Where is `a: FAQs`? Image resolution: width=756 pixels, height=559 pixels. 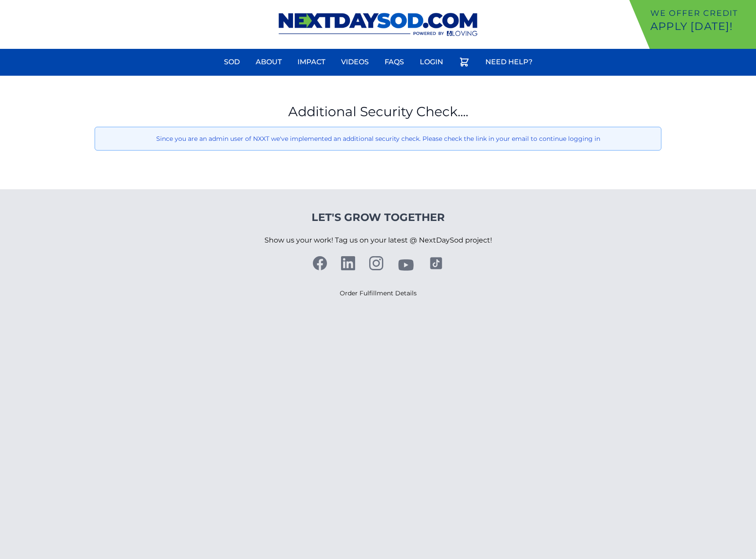
a: FAQs is located at coordinates (395, 62).